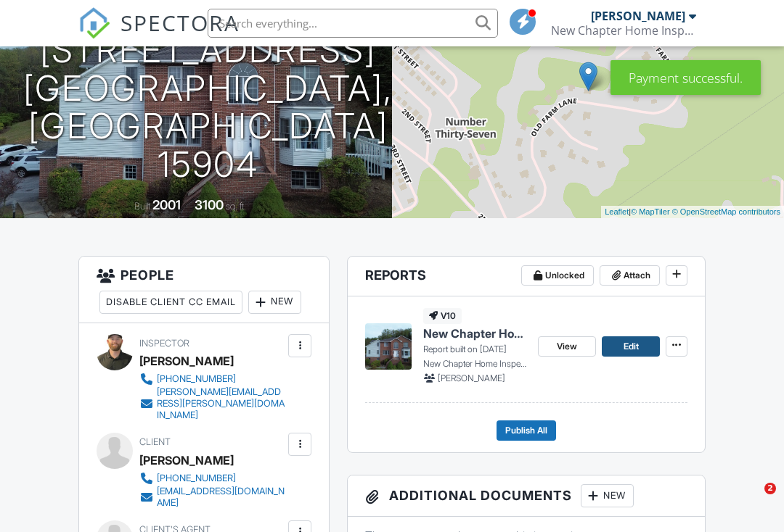 The height and width of the screenshot is (532, 784). Describe the element at coordinates (616, 212) in the screenshot. I see `a: Leaflet` at that location.